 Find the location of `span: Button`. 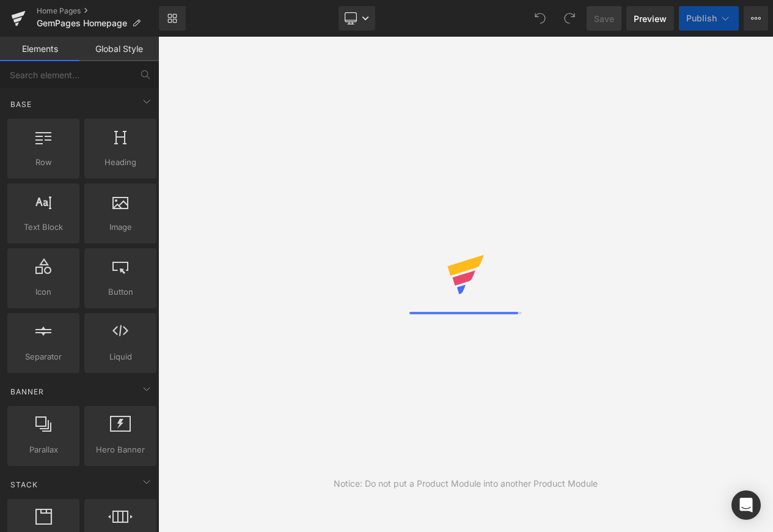

span: Button is located at coordinates (121, 292).